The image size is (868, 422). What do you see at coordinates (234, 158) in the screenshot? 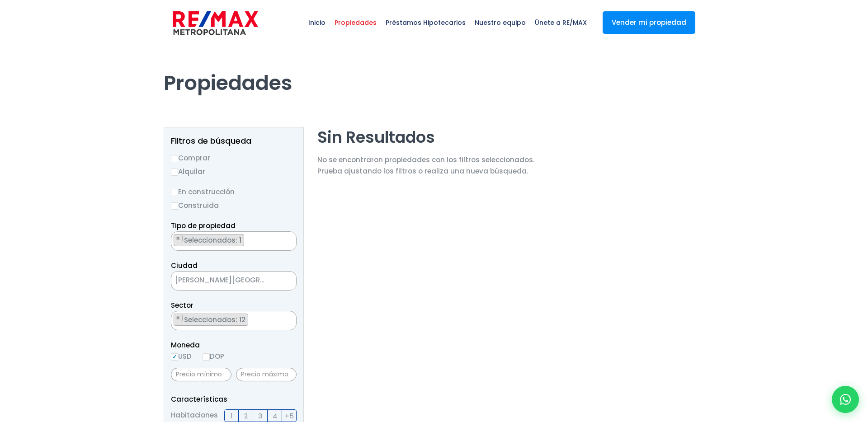
I see `label: Comprar` at bounding box center [234, 158].